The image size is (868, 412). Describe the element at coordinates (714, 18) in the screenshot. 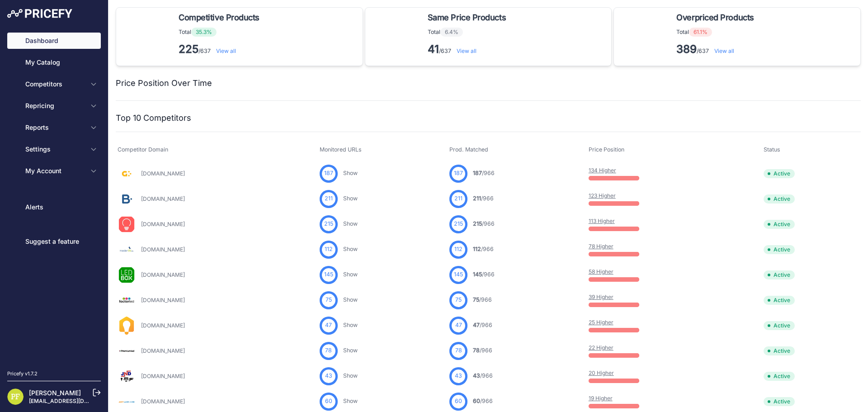

I see `span: Overpriced Products` at that location.